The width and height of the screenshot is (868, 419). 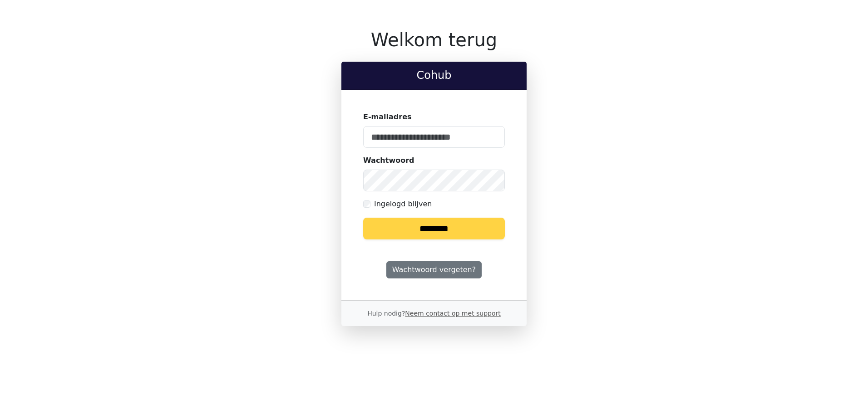 I want to click on label: Ingelogd blijven, so click(x=402, y=204).